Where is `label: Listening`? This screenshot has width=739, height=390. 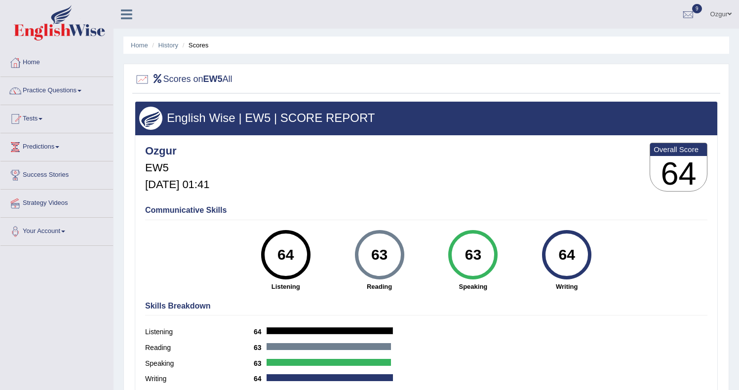
label: Listening is located at coordinates (200, 332).